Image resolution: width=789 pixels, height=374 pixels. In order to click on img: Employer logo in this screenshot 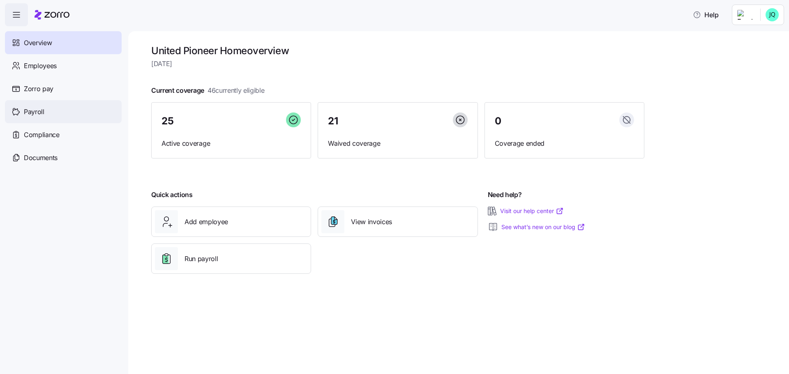, I will do `click(745, 15)`.